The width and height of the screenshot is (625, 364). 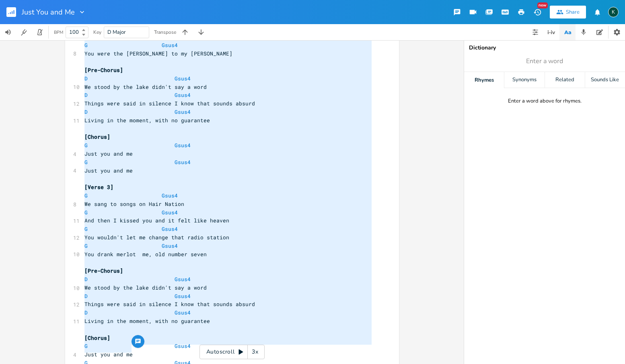 What do you see at coordinates (524, 80) in the screenshot?
I see `div: Synonyms` at bounding box center [524, 80].